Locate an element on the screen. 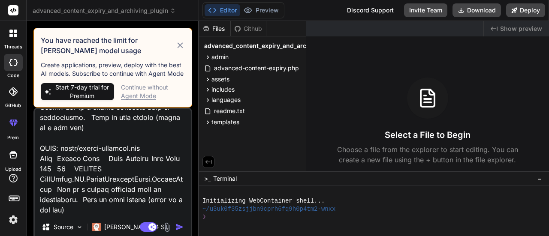  span: Start 7-day trial for Premium is located at coordinates (82, 92).